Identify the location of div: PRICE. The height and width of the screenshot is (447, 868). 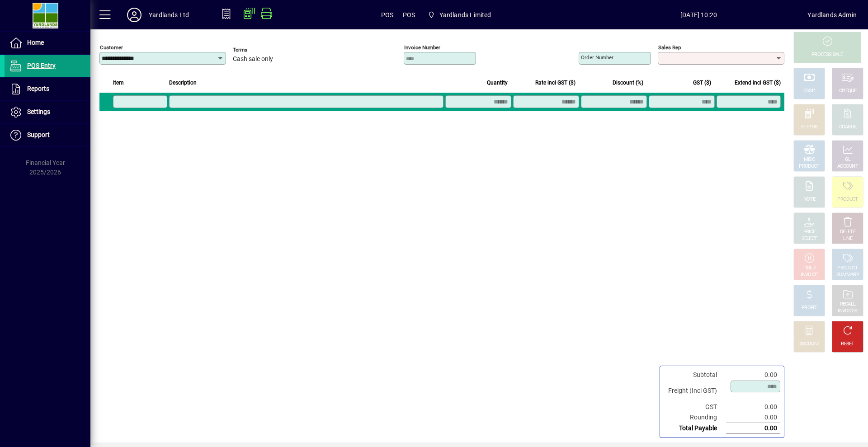
(809, 232).